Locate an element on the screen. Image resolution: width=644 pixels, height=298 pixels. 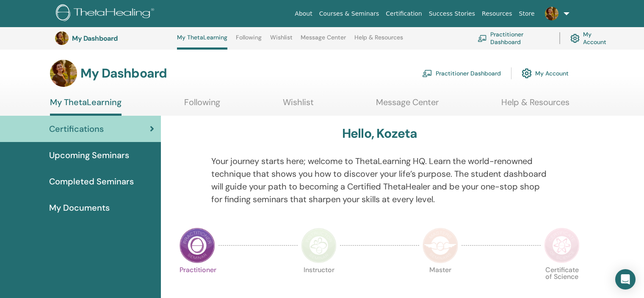
h3: Hello, Kozeta is located at coordinates (380, 133).